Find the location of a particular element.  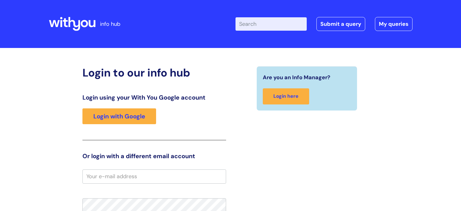

a: My queries is located at coordinates (394, 24).